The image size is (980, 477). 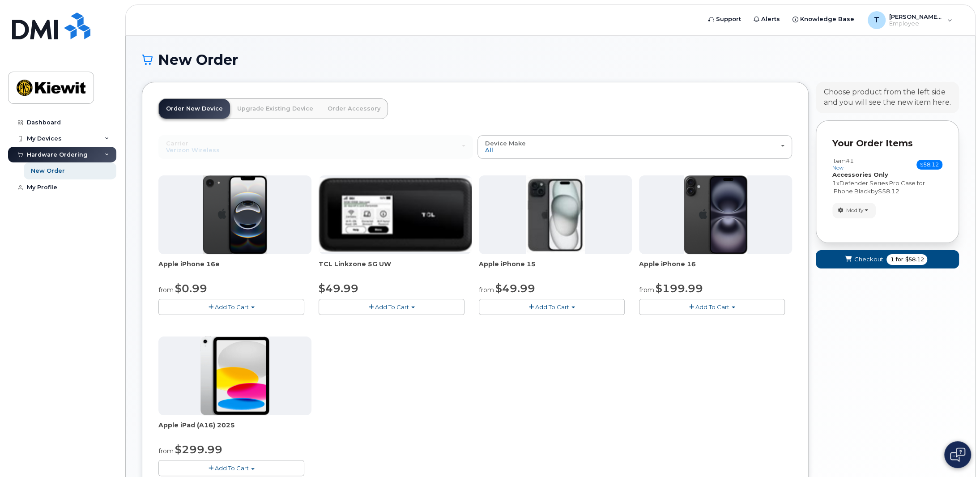 What do you see at coordinates (551, 60) in the screenshot?
I see `h1: New Order` at bounding box center [551, 60].